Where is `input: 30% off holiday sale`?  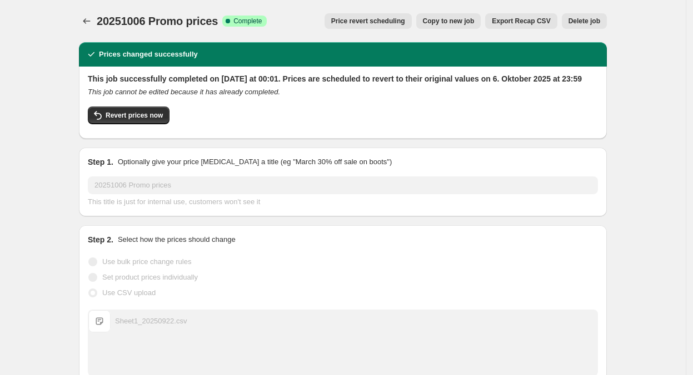 input: 30% off holiday sale is located at coordinates (343, 185).